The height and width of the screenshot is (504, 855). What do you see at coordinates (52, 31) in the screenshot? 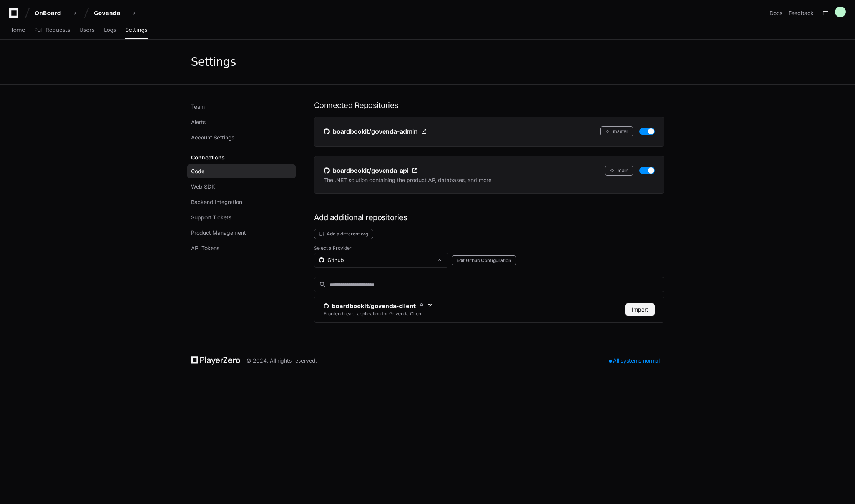
I see `a: Pull Requests` at bounding box center [52, 31].